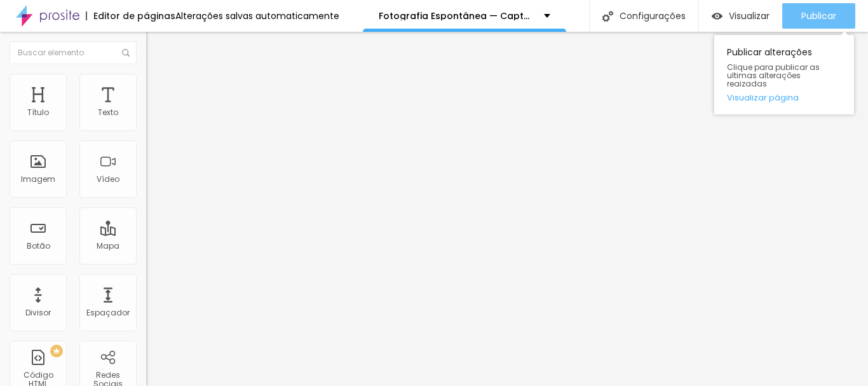  I want to click on button: Publicar, so click(819, 16).